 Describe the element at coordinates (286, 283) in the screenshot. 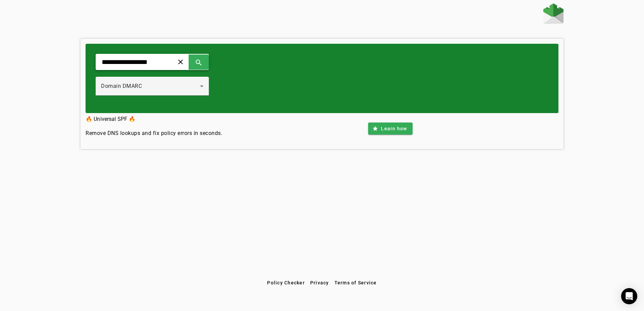

I see `button: Policy Checker` at that location.